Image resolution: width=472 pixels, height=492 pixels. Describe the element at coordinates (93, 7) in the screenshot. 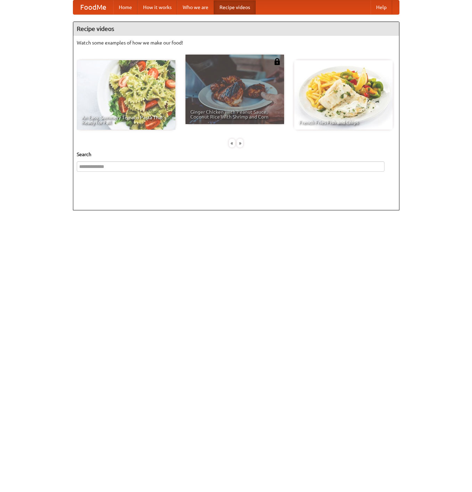

I see `a: FoodMe` at that location.